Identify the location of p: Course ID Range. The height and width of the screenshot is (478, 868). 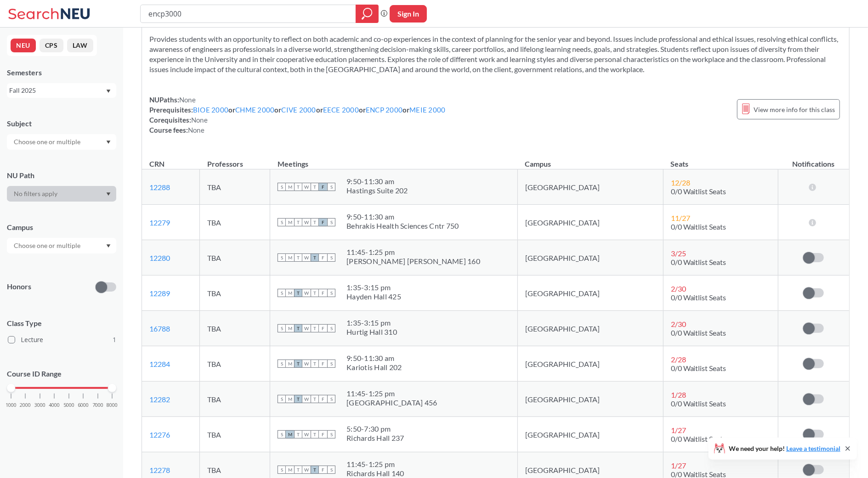
(62, 373).